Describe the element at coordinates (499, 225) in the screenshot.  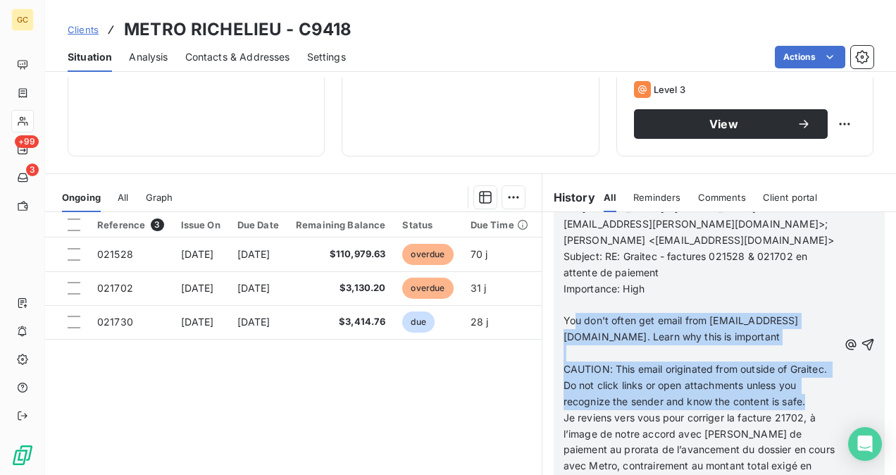
I see `div: Due Time` at that location.